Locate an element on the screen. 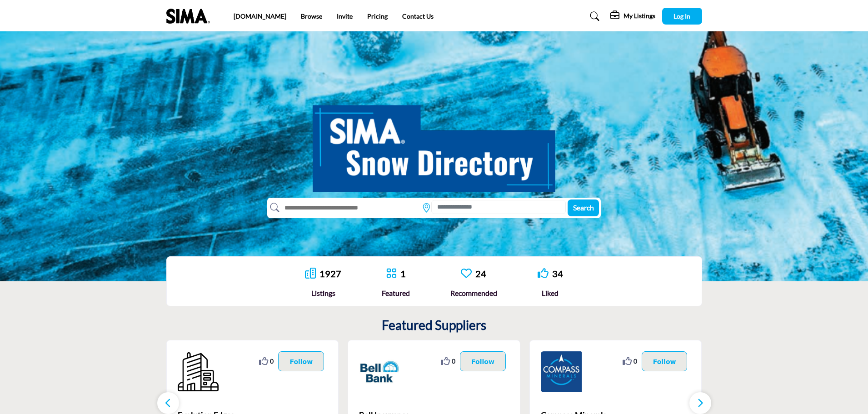 This screenshot has width=868, height=414. h5: My Listings is located at coordinates (639, 16).